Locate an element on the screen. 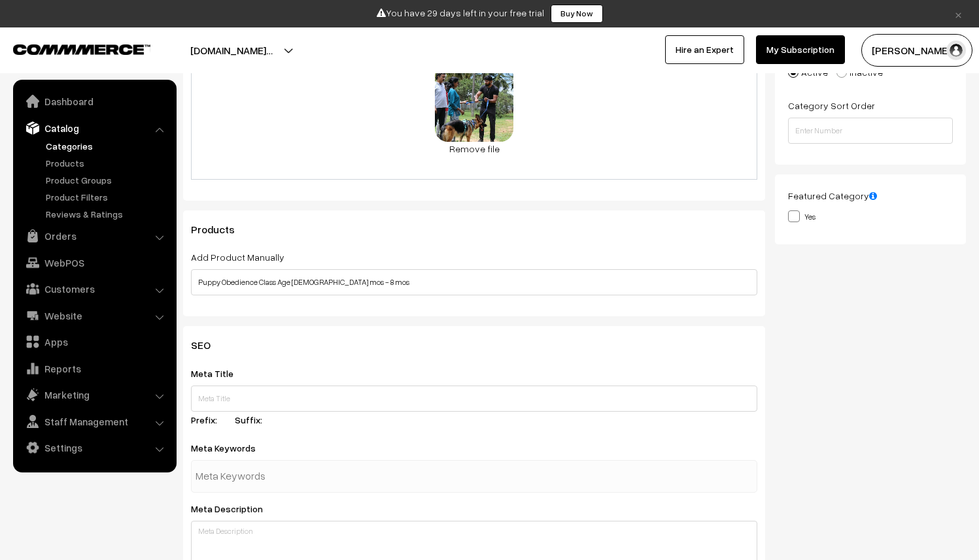 This screenshot has height=560, width=979. a: Hire an Expert is located at coordinates (704, 50).